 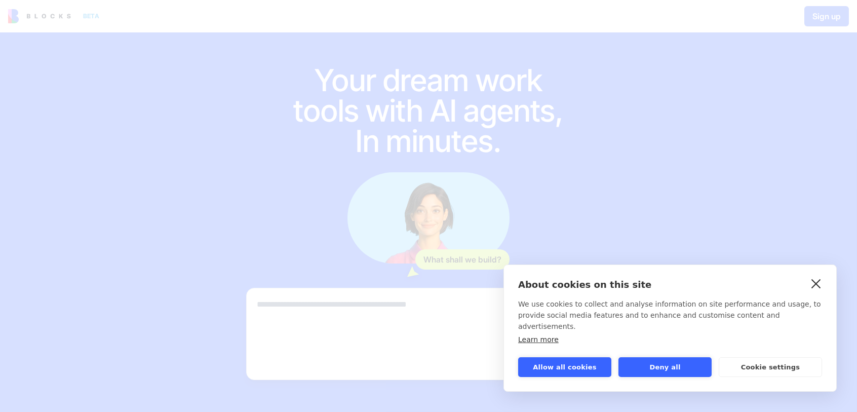 I want to click on button: Allow all cookies, so click(x=565, y=367).